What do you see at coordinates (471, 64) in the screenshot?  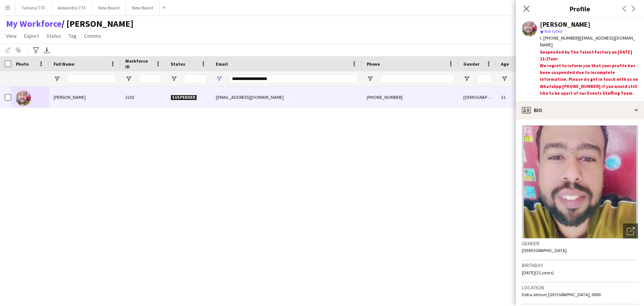 I see `span: Gender` at bounding box center [471, 64].